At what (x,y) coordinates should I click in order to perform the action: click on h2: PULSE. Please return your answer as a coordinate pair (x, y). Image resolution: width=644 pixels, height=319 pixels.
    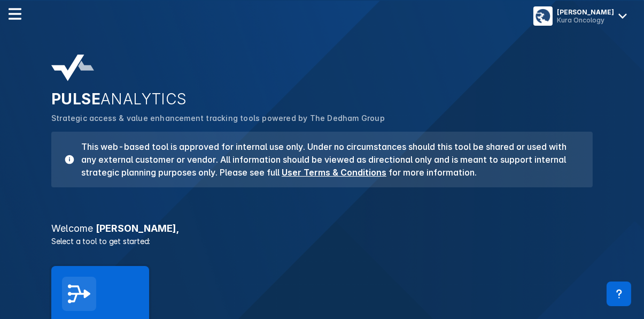
    Looking at the image, I should click on (322, 99).